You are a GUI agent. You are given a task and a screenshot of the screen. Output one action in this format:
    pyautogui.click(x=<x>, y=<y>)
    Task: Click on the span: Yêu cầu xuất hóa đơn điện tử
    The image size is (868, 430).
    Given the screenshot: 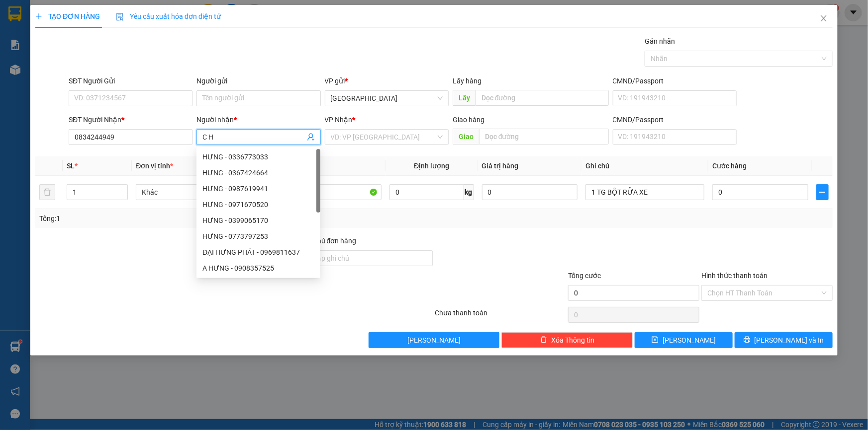 What is the action you would take?
    pyautogui.click(x=168, y=16)
    